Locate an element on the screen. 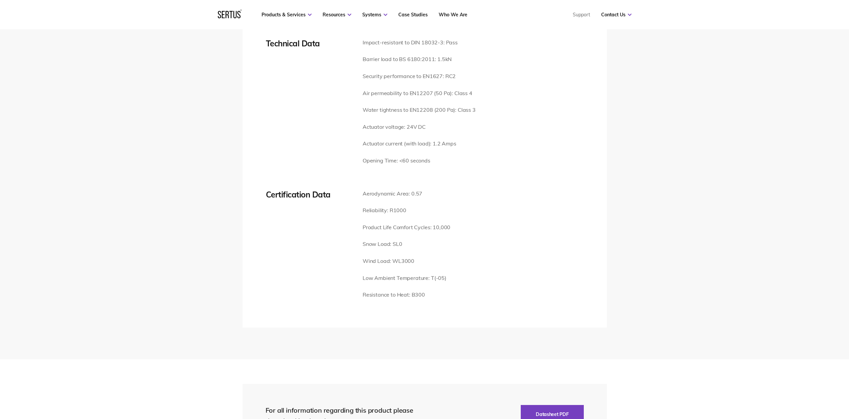  p: Low Ambient Temperature: T(-05) is located at coordinates (407, 278).